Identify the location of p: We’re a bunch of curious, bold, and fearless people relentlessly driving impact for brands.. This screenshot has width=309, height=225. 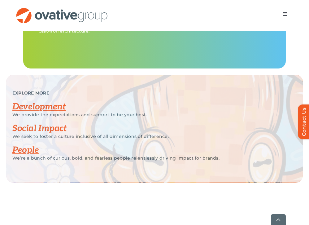
(150, 158).